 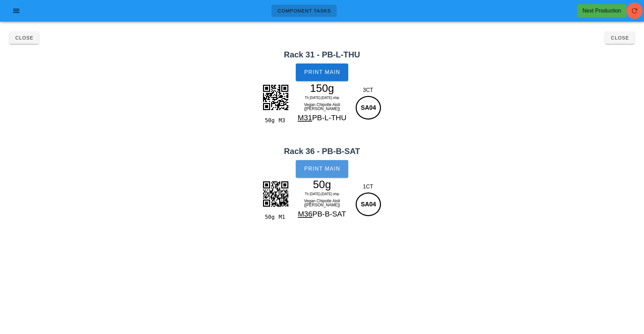 I want to click on div: Next Production, so click(x=602, y=11).